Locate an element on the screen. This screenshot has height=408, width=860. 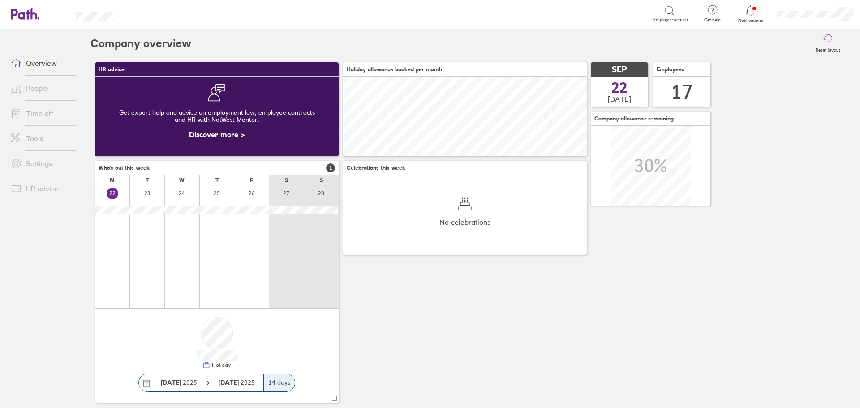
a: HR advice is located at coordinates (39, 189).